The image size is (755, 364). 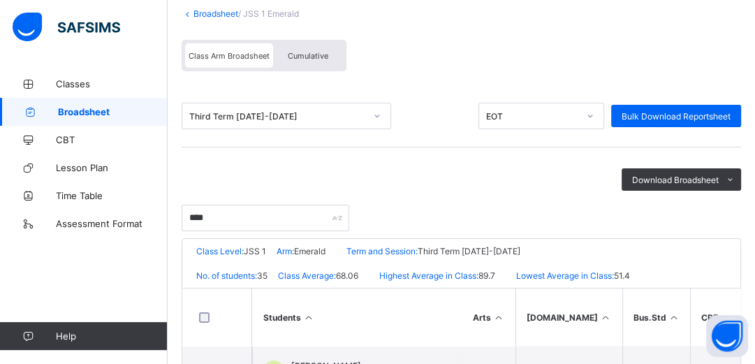 I want to click on span: / JSS 1 Emerald, so click(x=268, y=13).